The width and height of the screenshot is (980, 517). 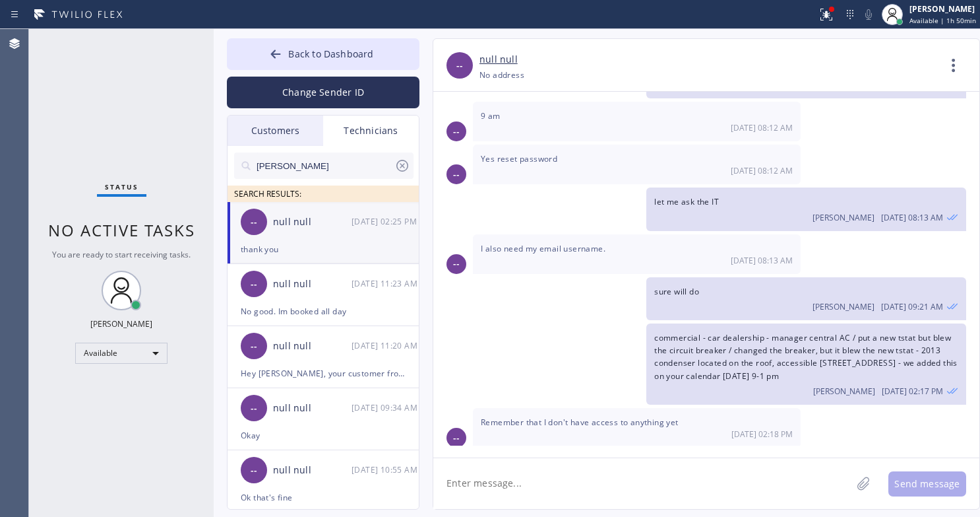 What do you see at coordinates (386, 345) in the screenshot?
I see `div: 09/10/2025 9:20 AM` at bounding box center [386, 345].